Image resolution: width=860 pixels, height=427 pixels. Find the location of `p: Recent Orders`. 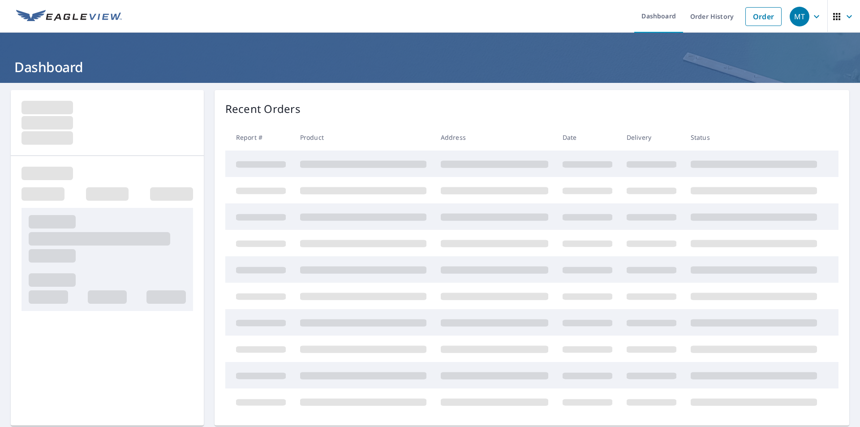

p: Recent Orders is located at coordinates (263, 109).